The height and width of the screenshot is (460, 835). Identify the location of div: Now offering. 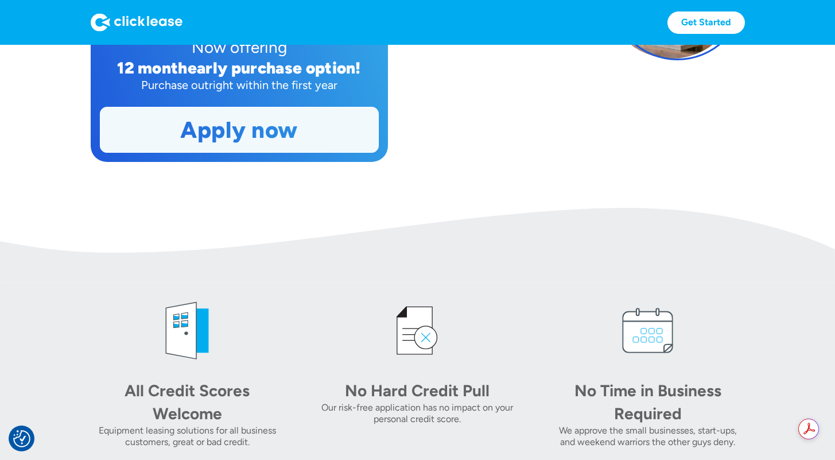
(239, 47).